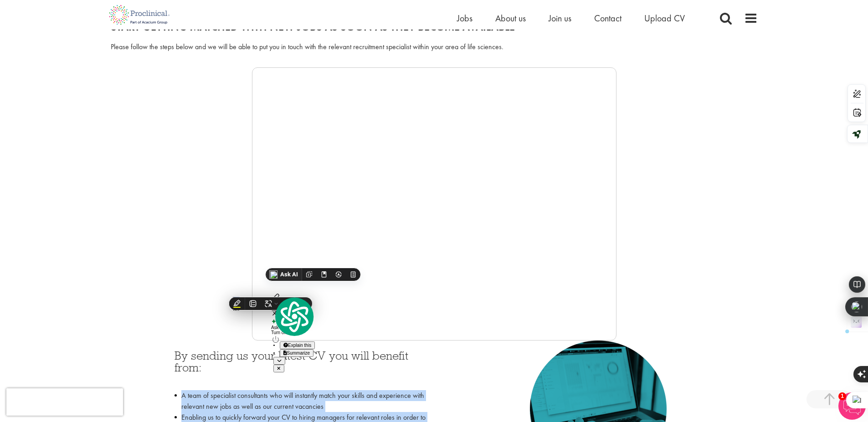 The image size is (868, 422). What do you see at coordinates (434, 27) in the screenshot?
I see `h2: Start getting matched with new jobs as soon as they become available` at bounding box center [434, 27].